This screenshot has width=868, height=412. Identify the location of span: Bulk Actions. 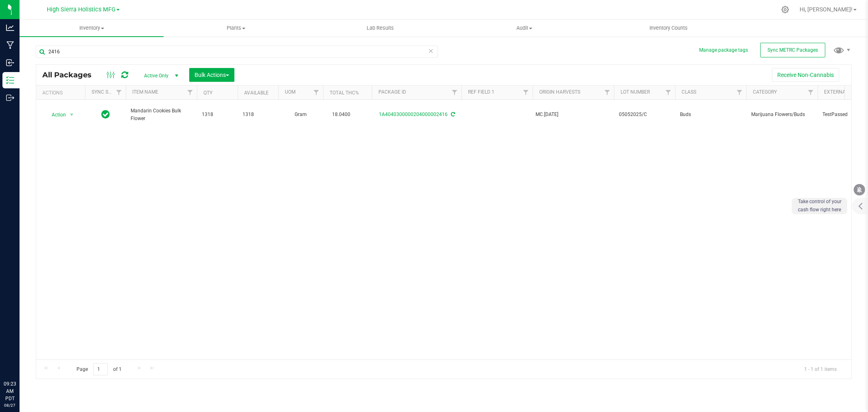
(212, 75).